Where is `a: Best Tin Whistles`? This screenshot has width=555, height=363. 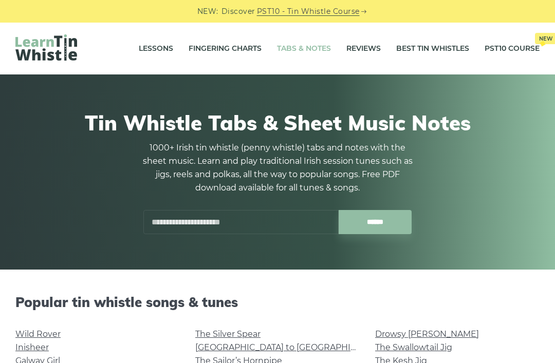
a: Best Tin Whistles is located at coordinates (432, 49).